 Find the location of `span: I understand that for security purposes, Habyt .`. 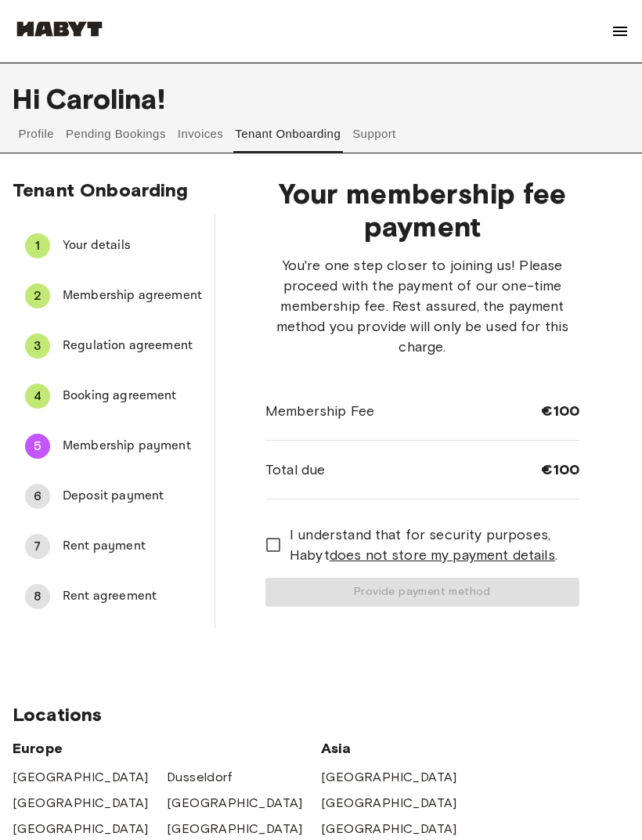

span: I understand that for security purposes, Habyt . is located at coordinates (428, 545).